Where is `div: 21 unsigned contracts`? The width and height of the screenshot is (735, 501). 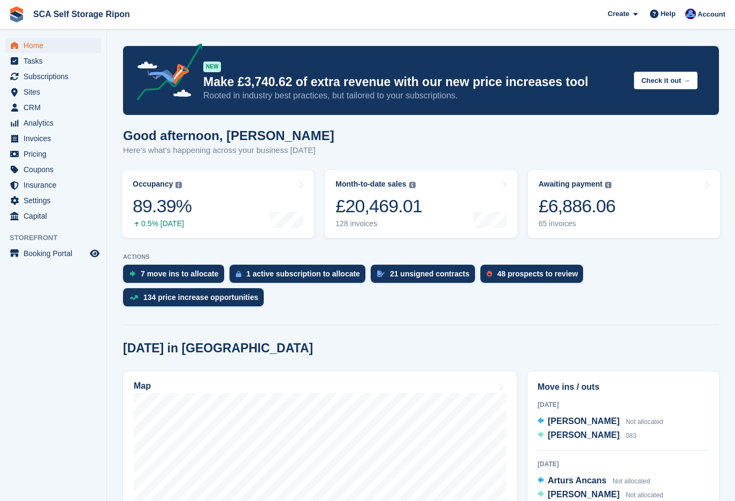
div: 21 unsigned contracts is located at coordinates (429, 274).